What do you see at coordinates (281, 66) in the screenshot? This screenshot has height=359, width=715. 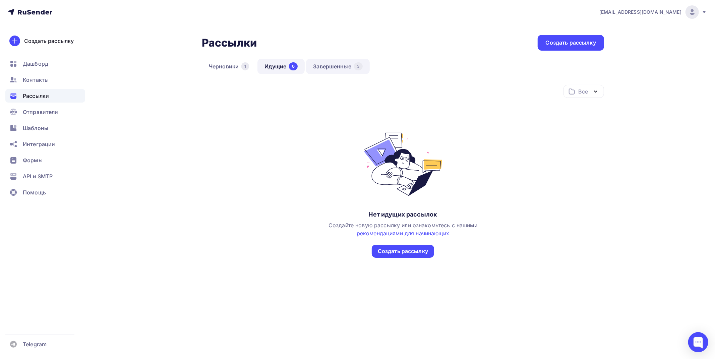 I see `a: Идущие0` at bounding box center [281, 66].